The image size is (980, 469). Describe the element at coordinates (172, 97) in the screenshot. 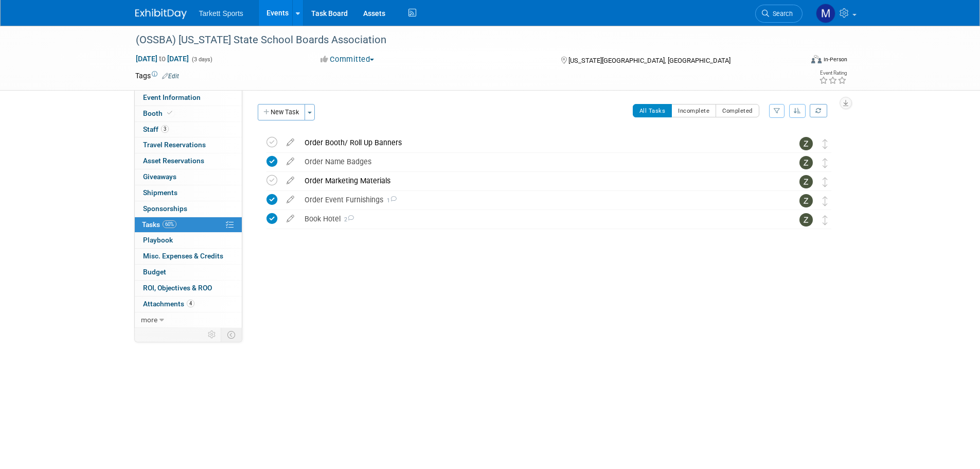

I see `span: Event Information` at that location.